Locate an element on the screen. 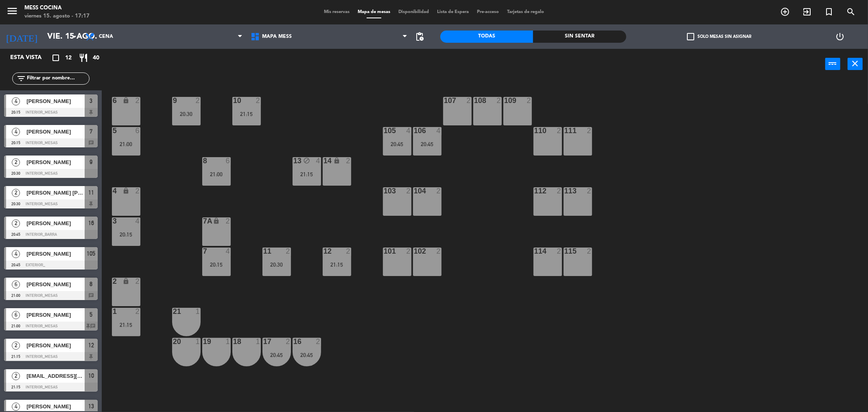  div: 19 is located at coordinates (203, 342).